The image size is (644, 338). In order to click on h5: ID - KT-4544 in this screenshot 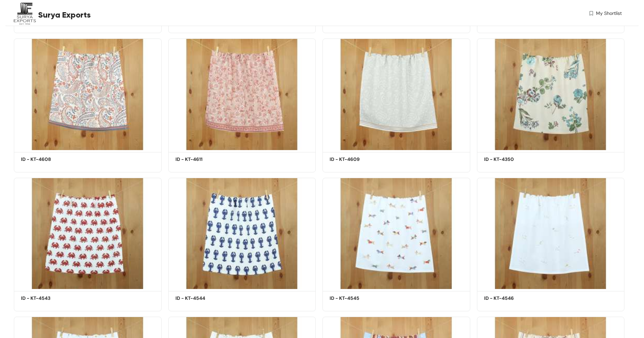, I will do `click(204, 298)`.